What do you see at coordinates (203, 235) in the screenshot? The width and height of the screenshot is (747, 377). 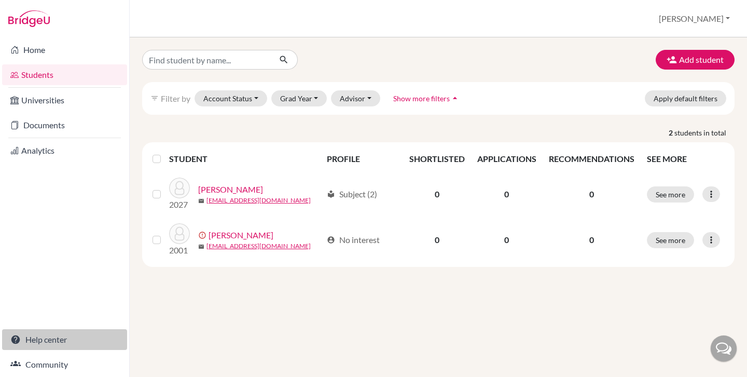 I see `span: error_outline` at bounding box center [203, 235].